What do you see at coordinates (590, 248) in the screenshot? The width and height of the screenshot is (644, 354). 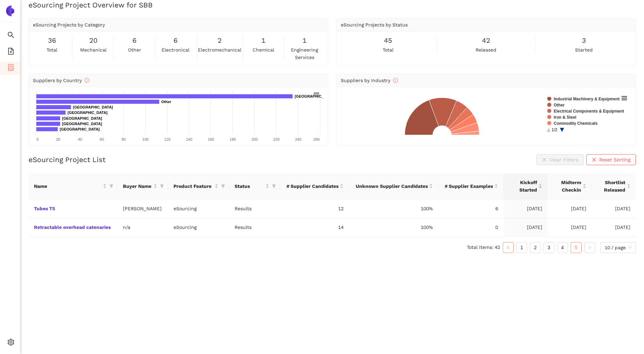 I see `span: right` at bounding box center [590, 248].